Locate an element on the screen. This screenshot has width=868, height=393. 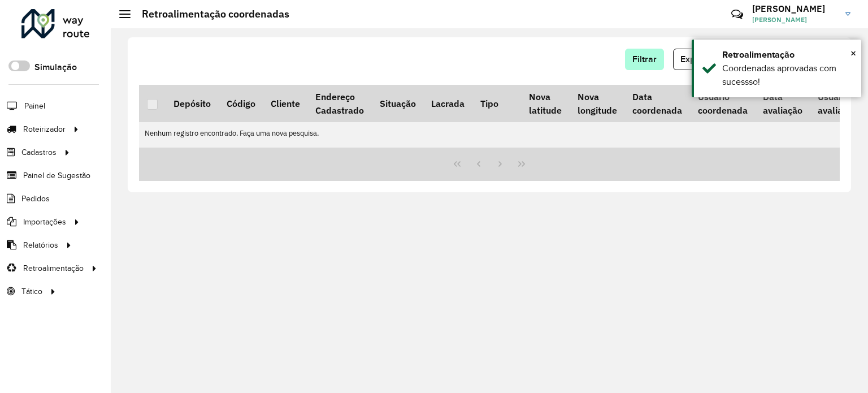
span: Painel de Sugestão is located at coordinates (56, 176).